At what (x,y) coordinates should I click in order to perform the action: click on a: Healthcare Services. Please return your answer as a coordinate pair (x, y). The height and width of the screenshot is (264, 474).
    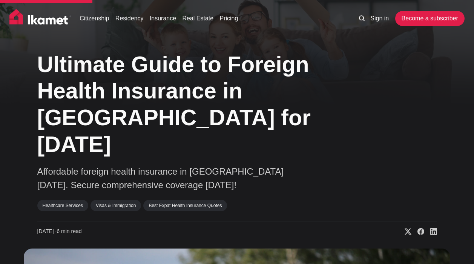
    Looking at the image, I should click on (63, 206).